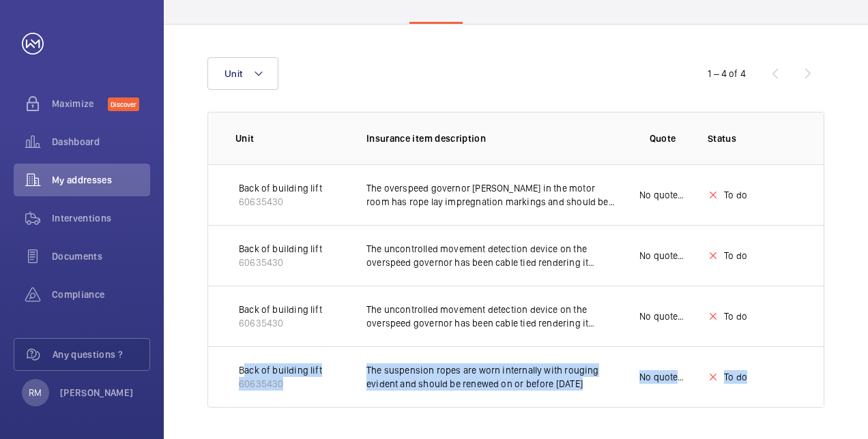 The height and width of the screenshot is (439, 868). Describe the element at coordinates (662, 138) in the screenshot. I see `p: Quote` at that location.